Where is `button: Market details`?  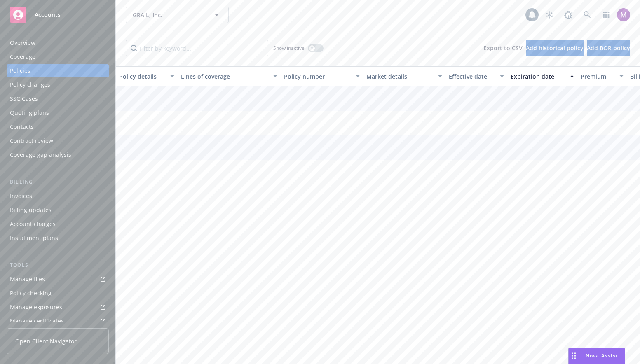
button: Market details is located at coordinates (404, 76).